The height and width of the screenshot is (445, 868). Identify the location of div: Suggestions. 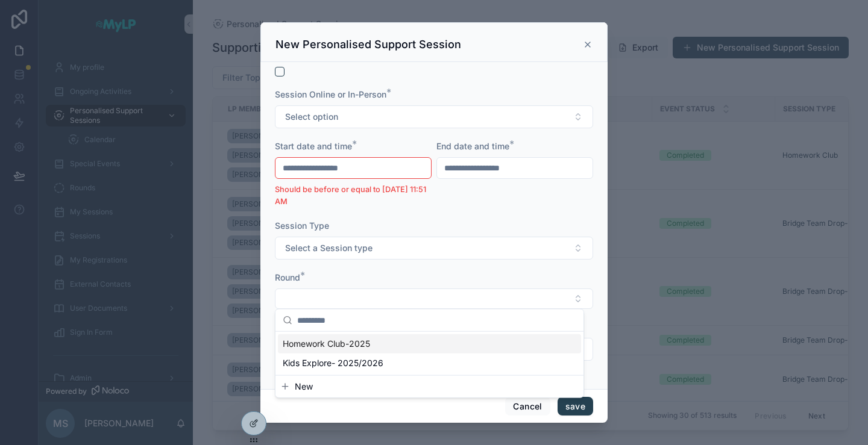
(429, 354).